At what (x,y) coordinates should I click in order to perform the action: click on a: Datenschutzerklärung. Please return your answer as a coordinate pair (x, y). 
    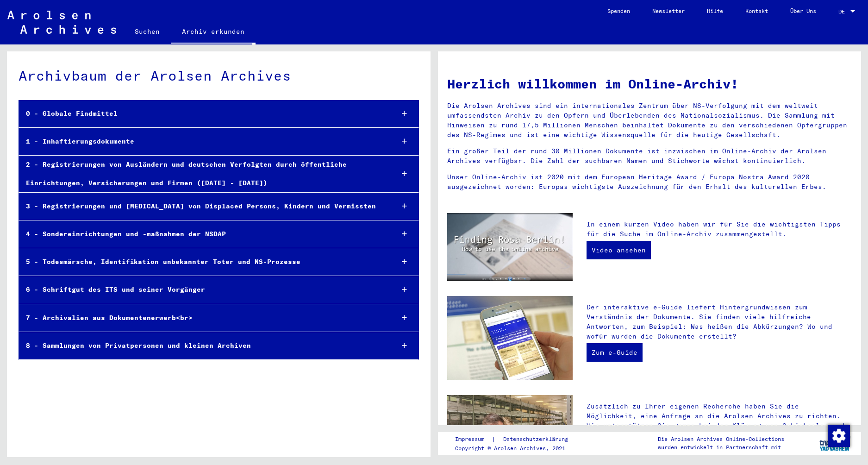
    Looking at the image, I should click on (538, 438).